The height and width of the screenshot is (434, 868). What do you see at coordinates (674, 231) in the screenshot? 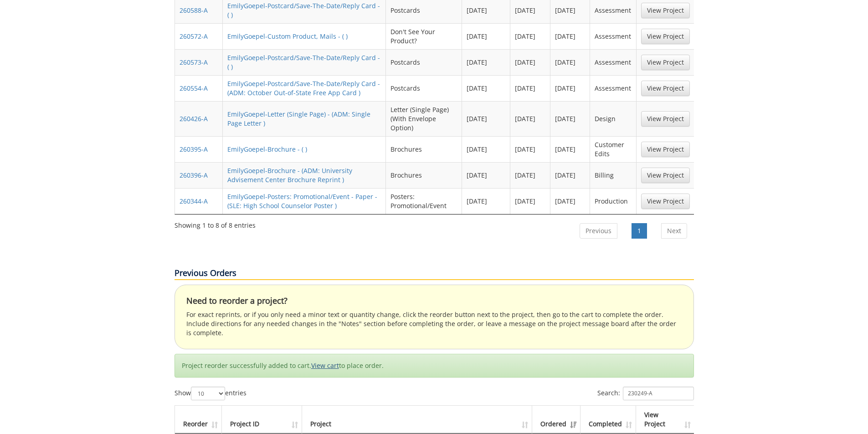
I see `a: Next` at bounding box center [674, 231].